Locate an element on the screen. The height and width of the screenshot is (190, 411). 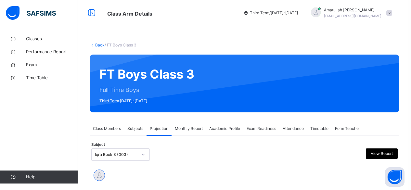
span: / FT Boys Class 3 is located at coordinates (121, 45).